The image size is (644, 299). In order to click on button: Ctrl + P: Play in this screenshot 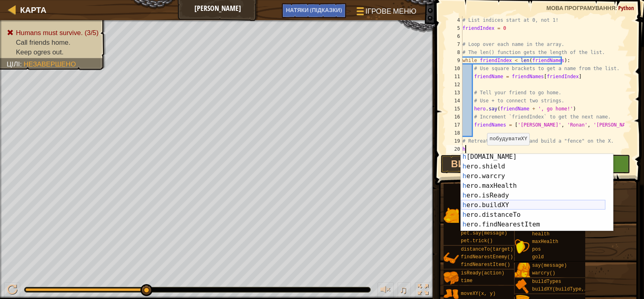, I will do `click(12, 291)`.